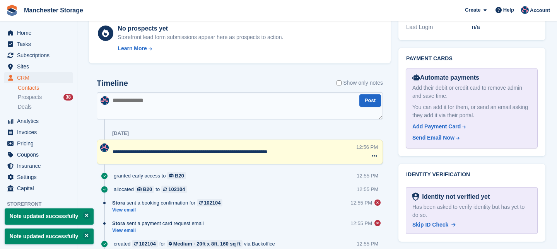  I want to click on div: Send Email Now, so click(433, 138).